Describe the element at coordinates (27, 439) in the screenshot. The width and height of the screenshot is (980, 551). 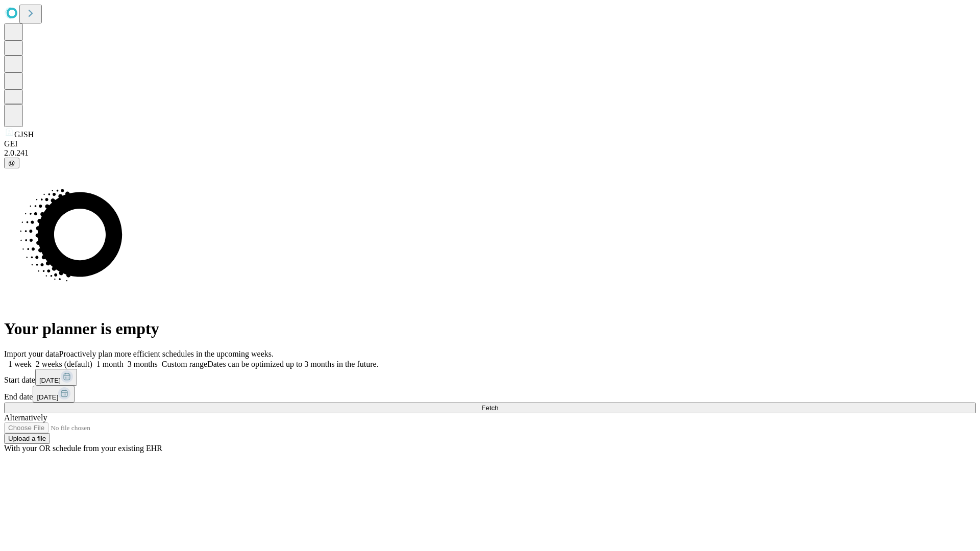
I see `button: Upload a file` at that location.